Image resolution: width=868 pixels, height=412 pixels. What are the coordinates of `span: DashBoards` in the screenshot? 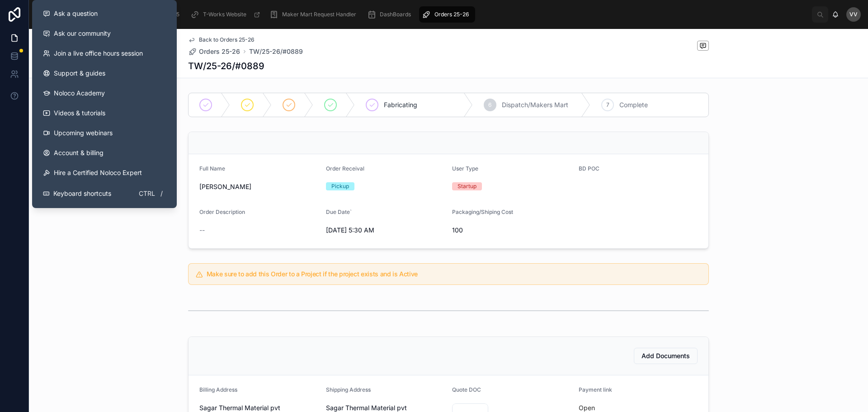 It's located at (395, 15).